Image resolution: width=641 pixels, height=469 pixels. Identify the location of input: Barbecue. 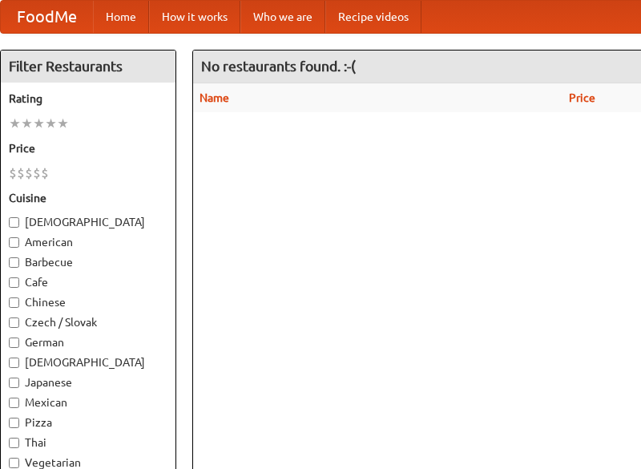
(14, 262).